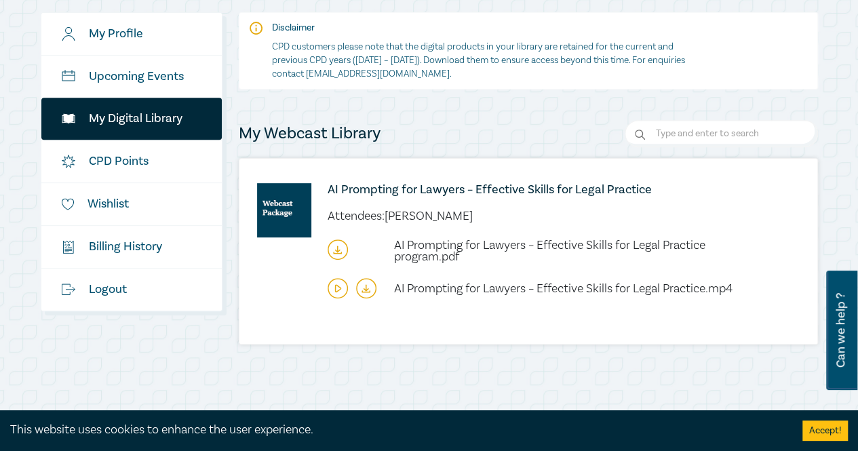 This screenshot has width=858, height=451. I want to click on a: $Billing History, so click(132, 247).